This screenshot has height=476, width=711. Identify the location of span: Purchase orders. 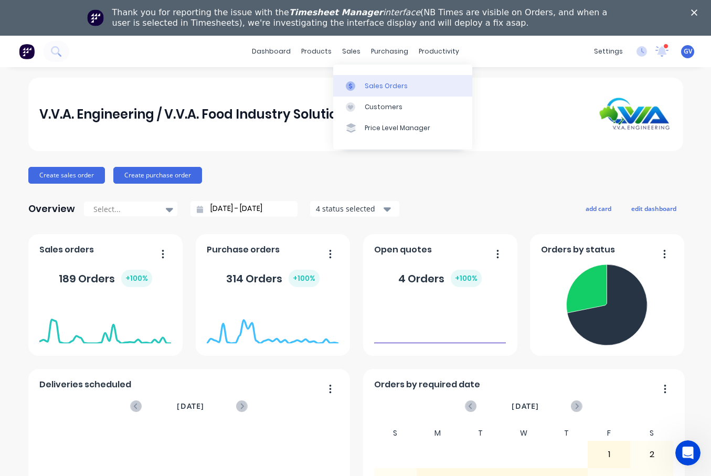
(243, 250).